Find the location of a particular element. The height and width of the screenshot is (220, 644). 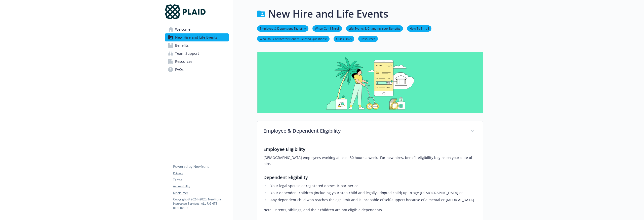

a: Team Support is located at coordinates (197, 53).